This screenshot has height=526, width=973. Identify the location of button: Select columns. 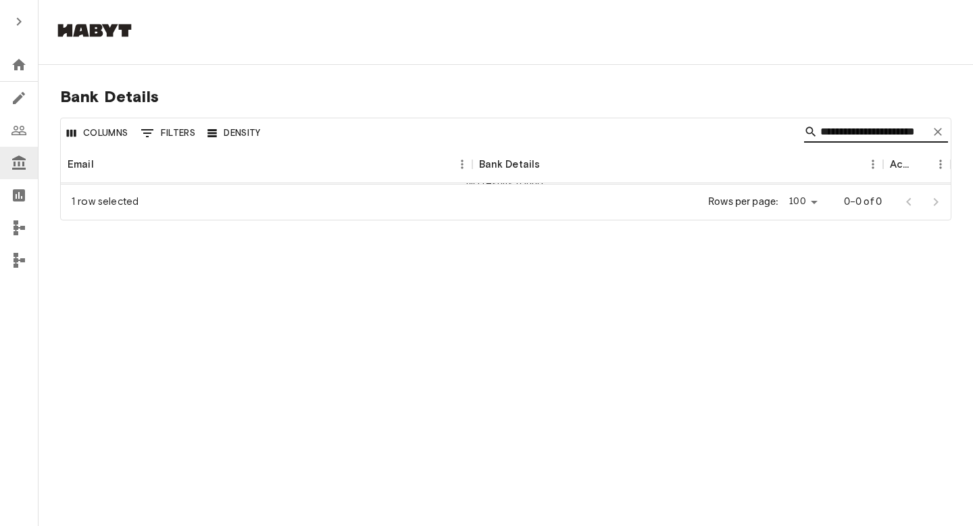
(97, 133).